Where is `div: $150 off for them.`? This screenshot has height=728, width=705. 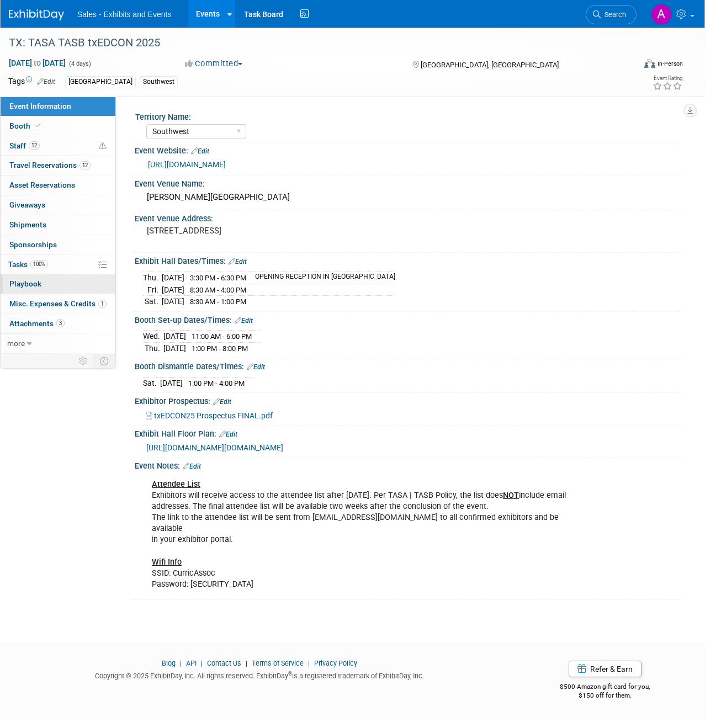 div: $150 off for them. is located at coordinates (605, 696).